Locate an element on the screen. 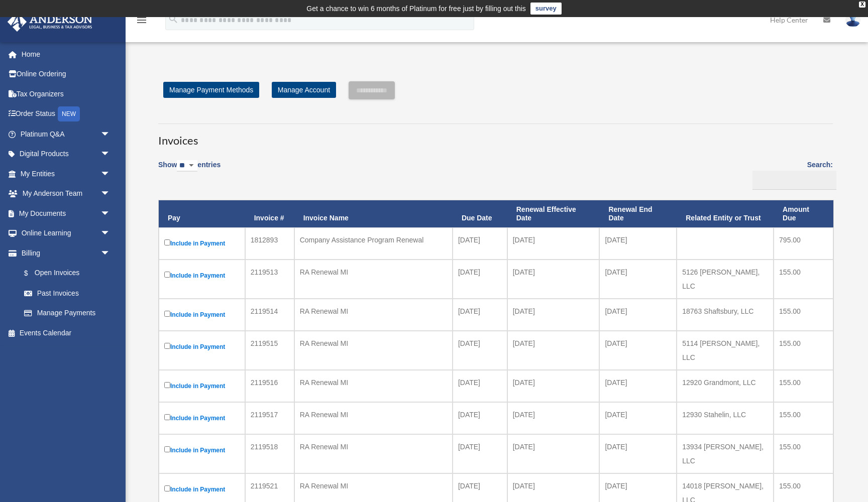 The width and height of the screenshot is (868, 502). select: Showentries is located at coordinates (187, 166).